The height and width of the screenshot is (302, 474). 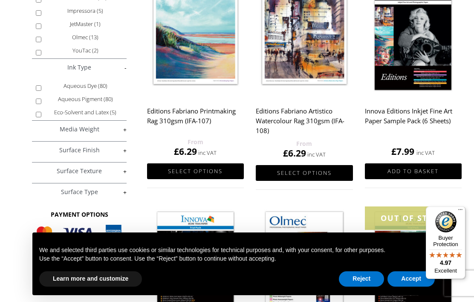 I want to click on p: Buyer Protection, so click(x=445, y=241).